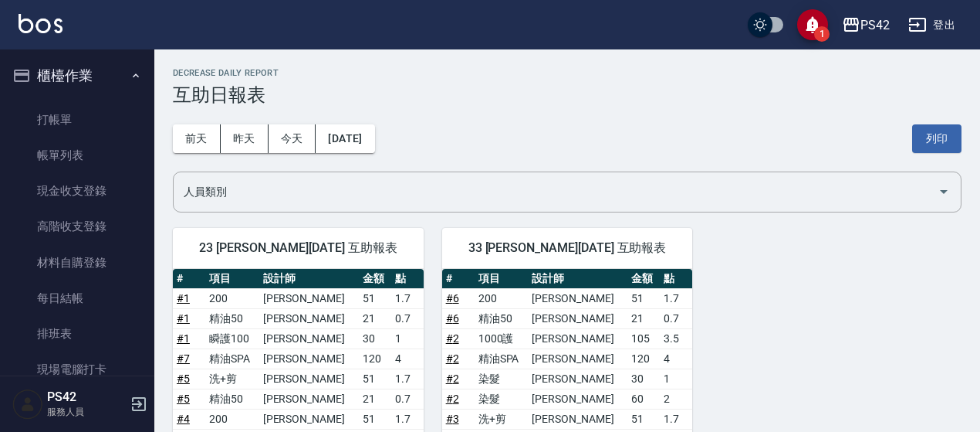 This screenshot has height=432, width=980. What do you see at coordinates (77, 298) in the screenshot?
I see `a: 每日結帳` at bounding box center [77, 298].